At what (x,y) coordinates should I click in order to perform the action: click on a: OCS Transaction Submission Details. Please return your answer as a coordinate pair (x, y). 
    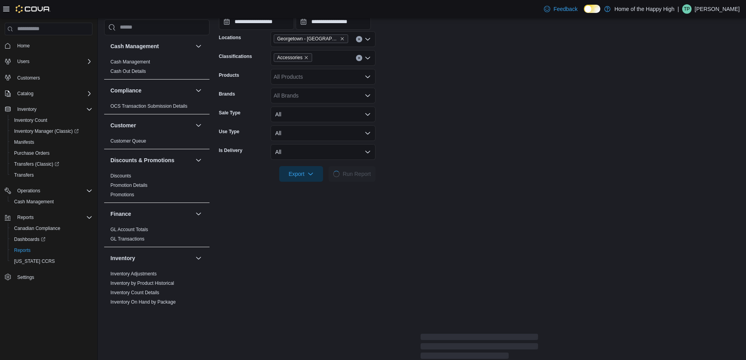
    Looking at the image, I should click on (149, 106).